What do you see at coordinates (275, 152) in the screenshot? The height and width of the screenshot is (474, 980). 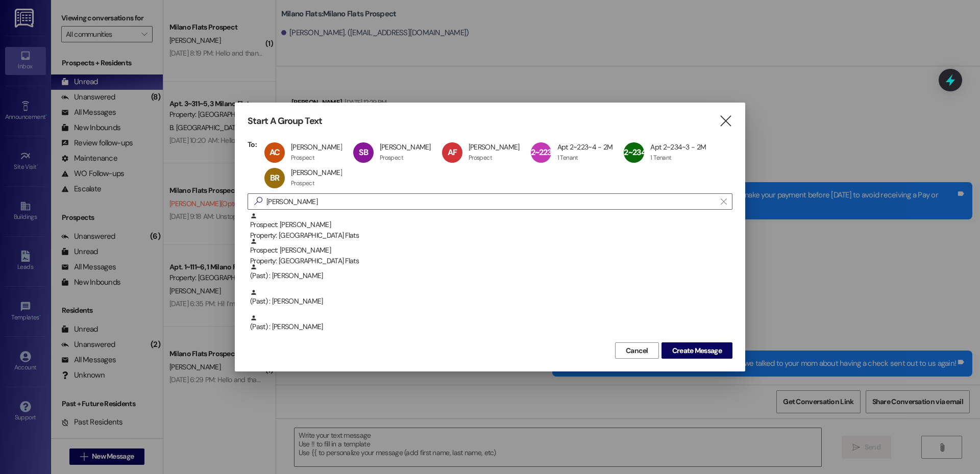 I see `span: AC` at bounding box center [275, 152].